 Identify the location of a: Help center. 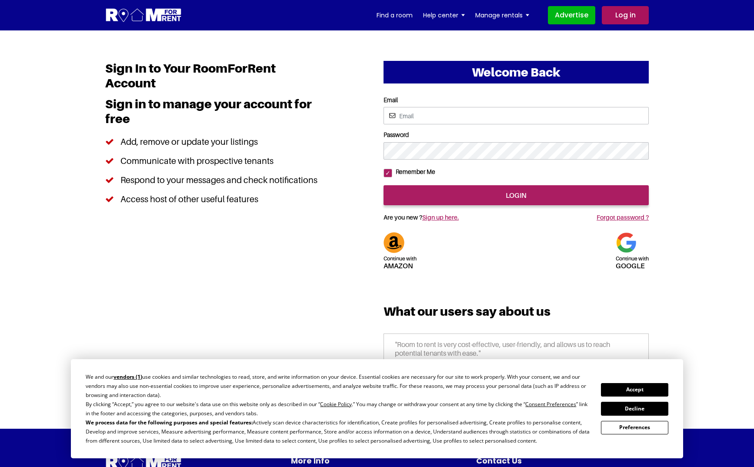
(444, 15).